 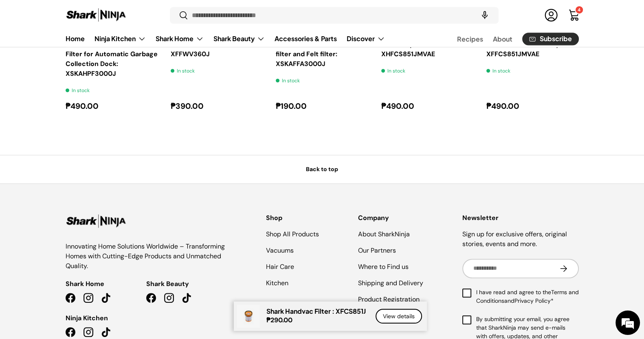 What do you see at coordinates (410, 49) in the screenshot?
I see `a: Shark Hepa Filter : XHFCS851JMVAE` at bounding box center [410, 49].